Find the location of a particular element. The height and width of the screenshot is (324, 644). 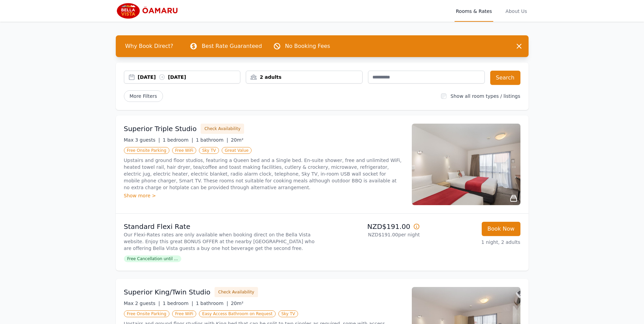

span: Easy Access Bathroom on Request is located at coordinates (237, 314).